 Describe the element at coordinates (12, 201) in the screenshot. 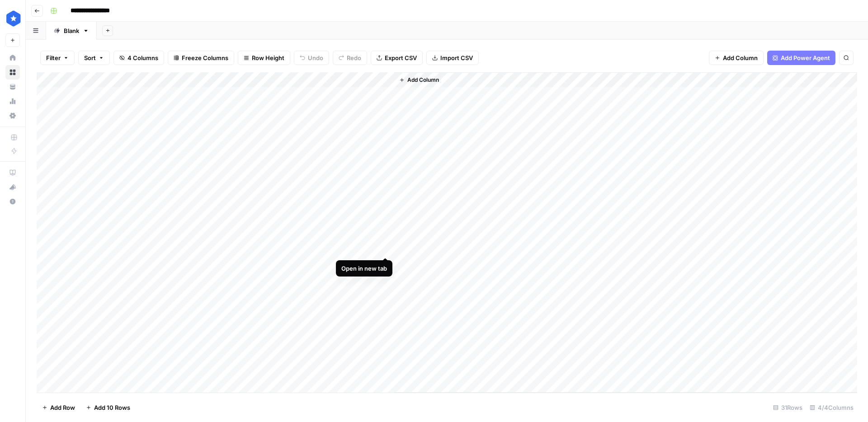

I see `button: Help + Support` at that location.